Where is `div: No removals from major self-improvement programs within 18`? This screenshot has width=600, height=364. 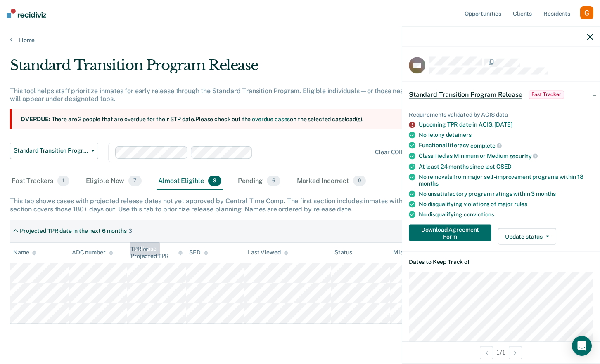 div: No removals from major self-improvement programs within 18 is located at coordinates (506, 180).